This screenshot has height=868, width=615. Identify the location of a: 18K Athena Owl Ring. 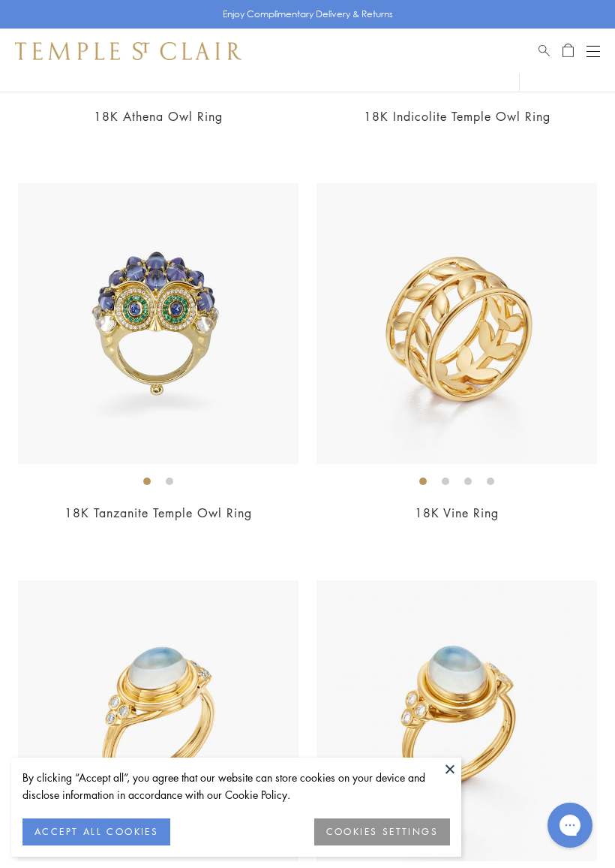
(158, 117).